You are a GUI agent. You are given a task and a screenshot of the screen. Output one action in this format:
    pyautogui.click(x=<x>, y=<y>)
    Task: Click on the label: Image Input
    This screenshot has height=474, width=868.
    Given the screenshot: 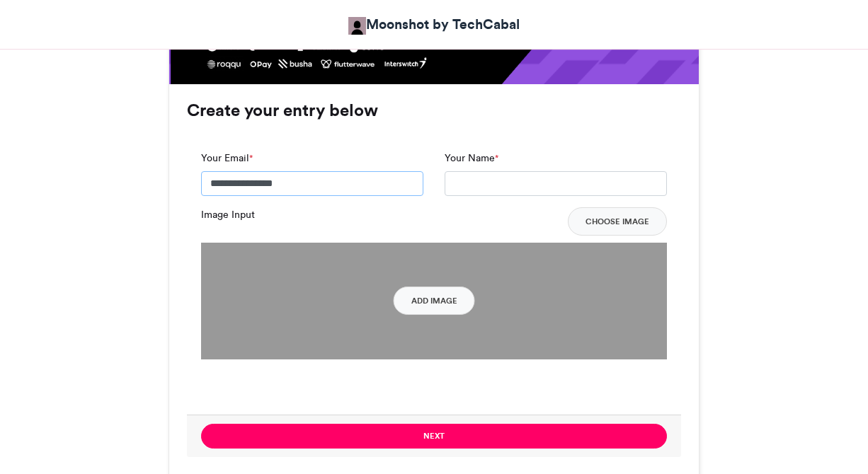 What is the action you would take?
    pyautogui.click(x=228, y=214)
    